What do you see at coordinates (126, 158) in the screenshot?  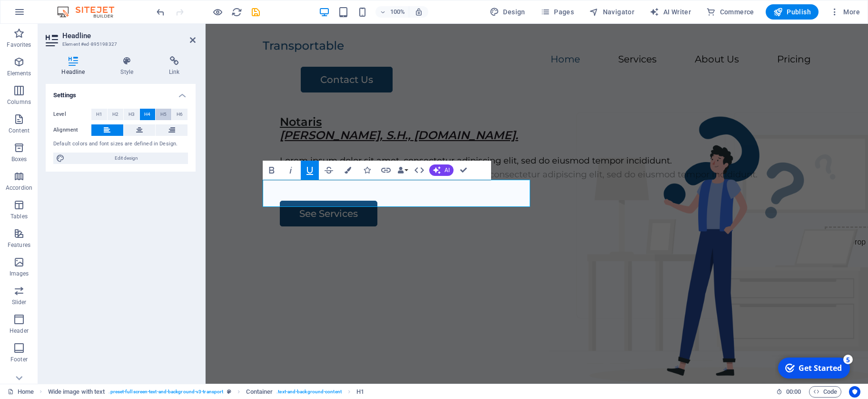 I see `span: Edit design` at bounding box center [126, 158].